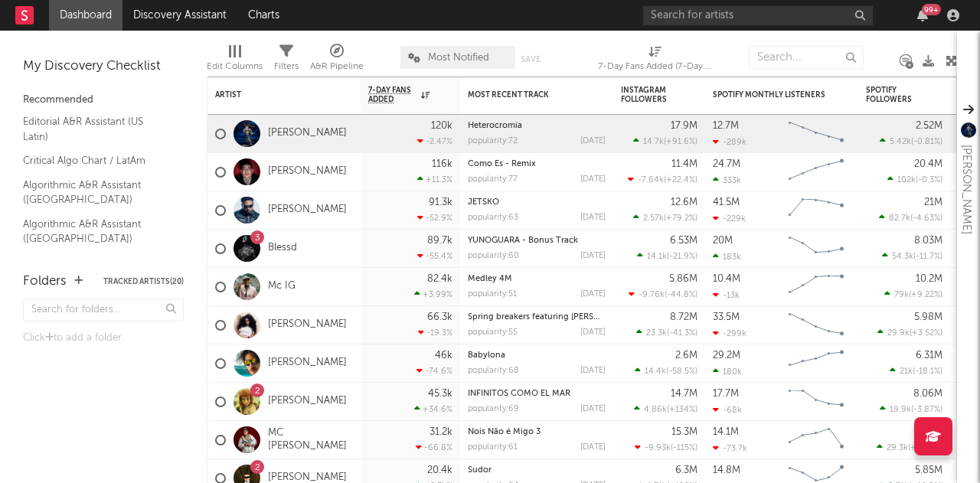 The width and height of the screenshot is (980, 483). Describe the element at coordinates (435, 218) in the screenshot. I see `div: -52.9 %` at that location.